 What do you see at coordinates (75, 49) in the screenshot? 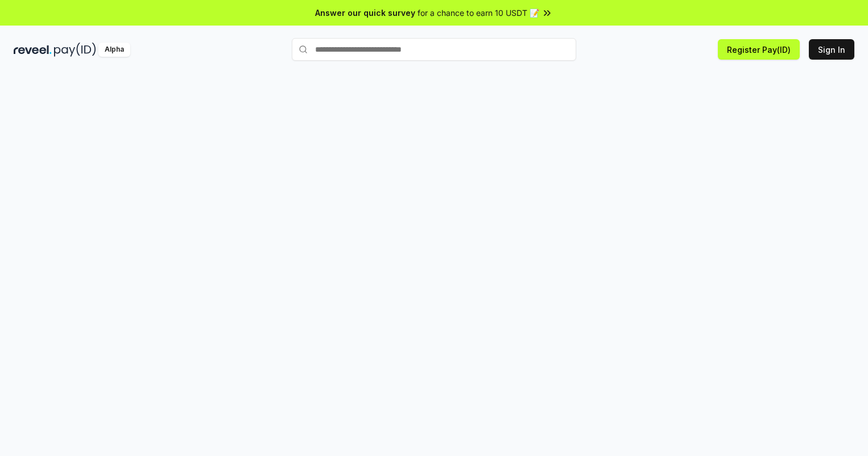
I see `img: pay_id` at bounding box center [75, 49].